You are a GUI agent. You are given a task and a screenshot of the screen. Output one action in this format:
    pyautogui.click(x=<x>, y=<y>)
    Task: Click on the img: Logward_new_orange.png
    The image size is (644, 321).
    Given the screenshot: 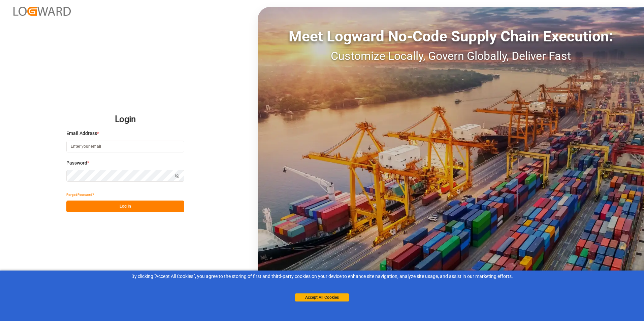 What is the action you would take?
    pyautogui.click(x=42, y=11)
    